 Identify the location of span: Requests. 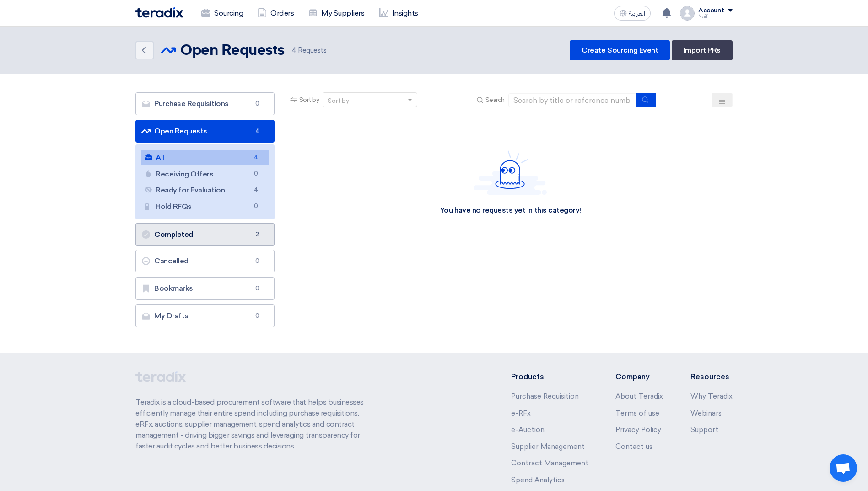
(309, 50).